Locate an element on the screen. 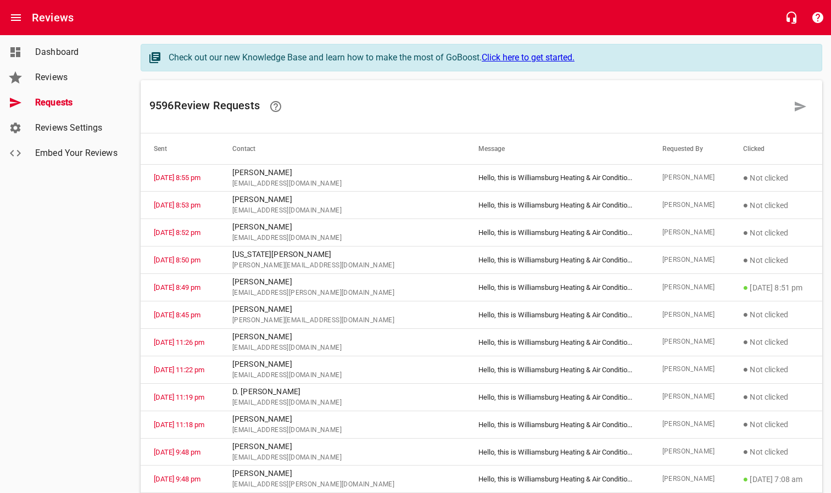 The height and width of the screenshot is (493, 831). span: Embed Your Reviews is located at coordinates (77, 153).